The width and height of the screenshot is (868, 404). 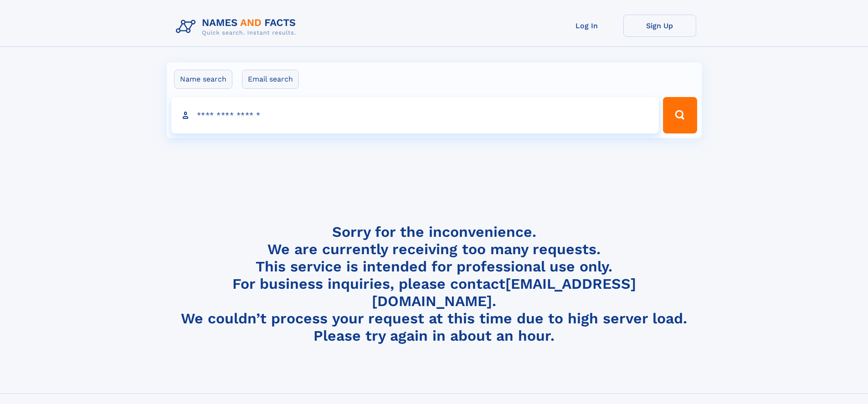 I want to click on a: Sign Up, so click(x=660, y=26).